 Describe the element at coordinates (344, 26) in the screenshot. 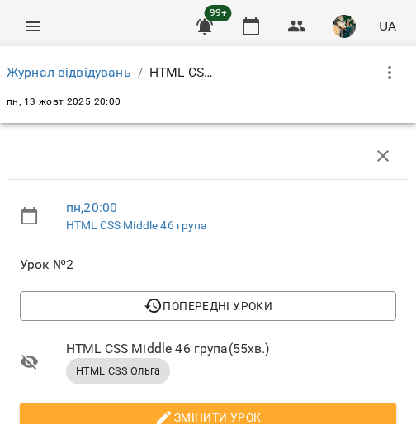

I see `img: f2c70d977d5f3d854725443aa1abbf76.jpg` at that location.